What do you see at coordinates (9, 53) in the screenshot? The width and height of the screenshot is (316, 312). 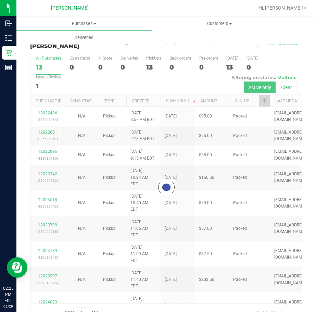 I see `inline-svg: Retail` at bounding box center [9, 53].